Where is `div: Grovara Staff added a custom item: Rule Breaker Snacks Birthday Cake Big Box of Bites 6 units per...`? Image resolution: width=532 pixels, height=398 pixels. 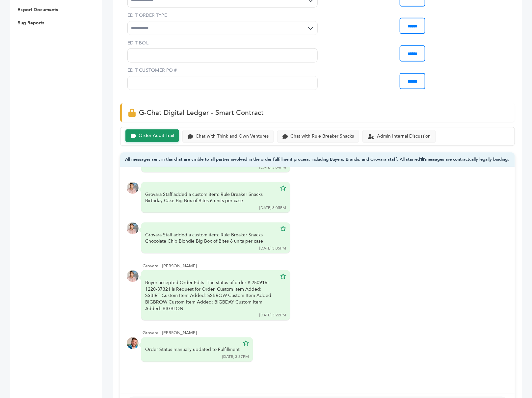 div: Grovara Staff added a custom item: Rule Breaker Snacks Birthday Cake Big Box of Bites 6 units per... is located at coordinates (211, 197).